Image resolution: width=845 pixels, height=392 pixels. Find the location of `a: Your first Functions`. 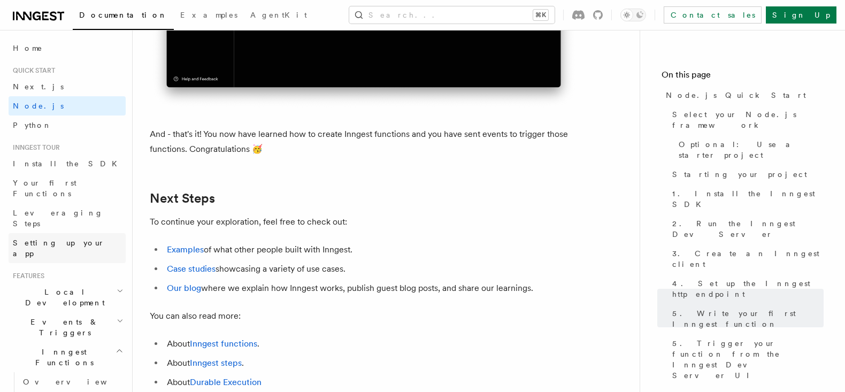

a: Your first Functions is located at coordinates (67, 188).